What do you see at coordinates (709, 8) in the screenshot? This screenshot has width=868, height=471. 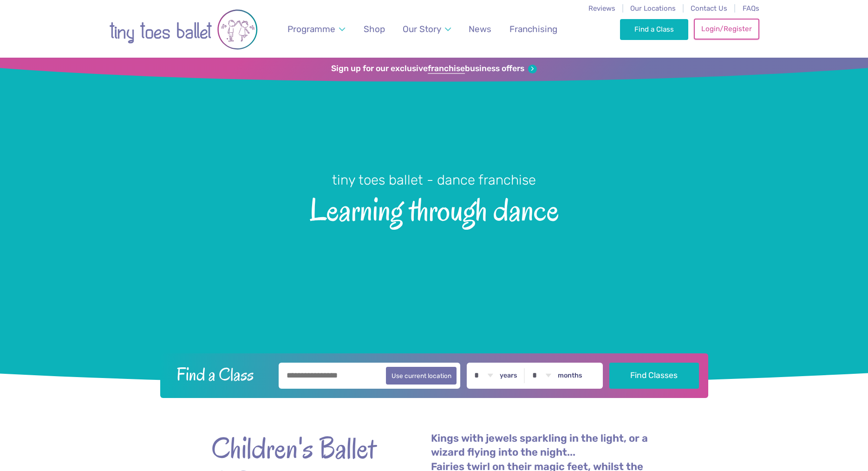 I see `a: Contact Us` at bounding box center [709, 8].